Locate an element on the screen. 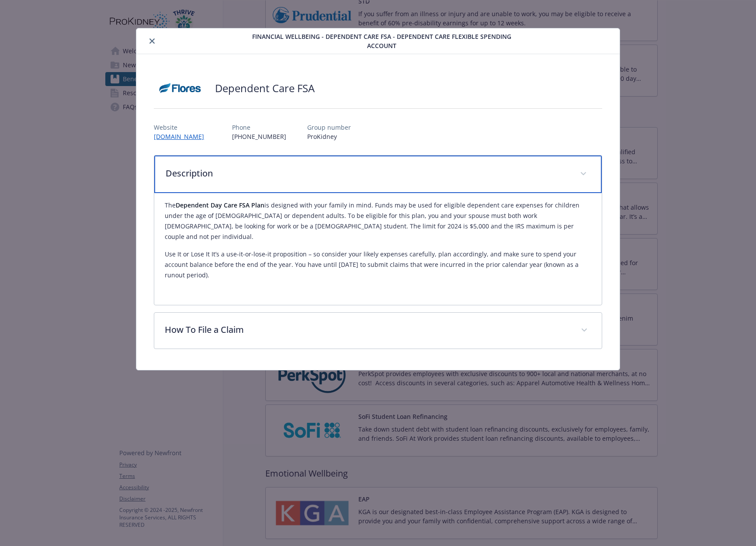 The width and height of the screenshot is (756, 546). strong: Dependent Day Care FSA Plan is located at coordinates (220, 205).